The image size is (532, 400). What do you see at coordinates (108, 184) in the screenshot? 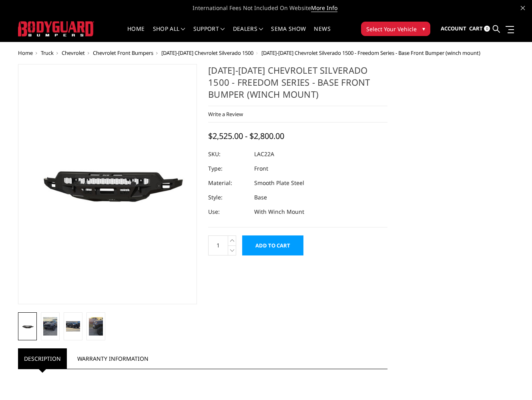
I see `a: 2022-2025 Chevrolet Silverado 1500 - Freedom Series - Base Front Bumper (winch mount)` at bounding box center [108, 184].